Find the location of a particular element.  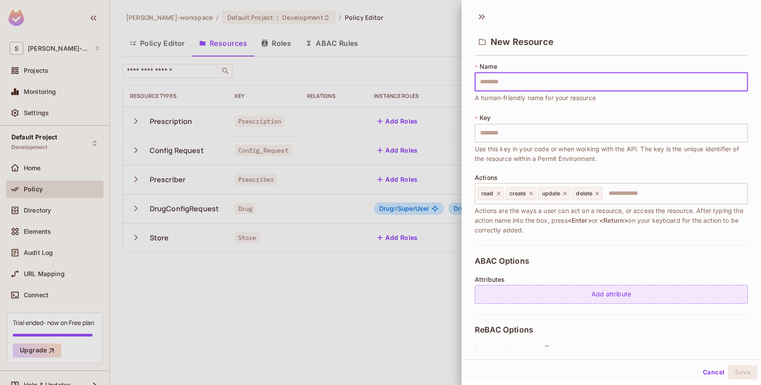

span: <Enter> is located at coordinates (580, 220).